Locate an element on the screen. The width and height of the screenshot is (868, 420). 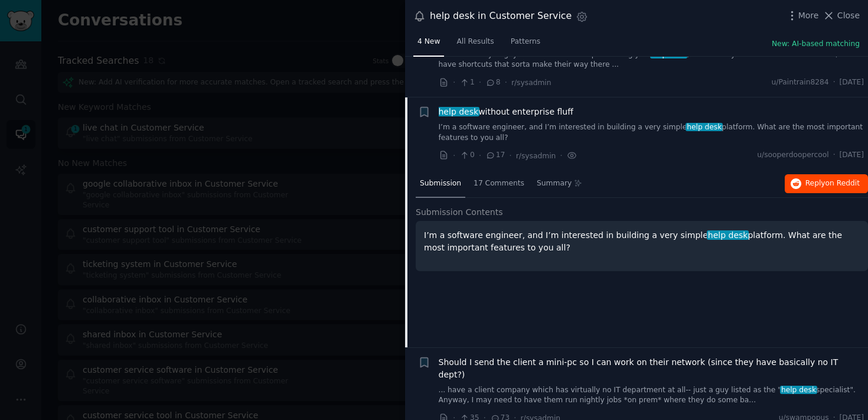
span: Submission is located at coordinates (440, 184).